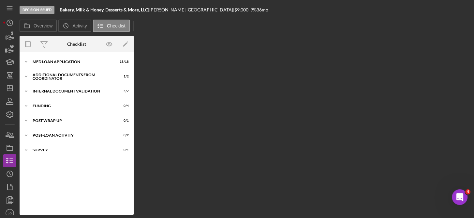  What do you see at coordinates (253, 10) in the screenshot?
I see `div: 9 %` at bounding box center [253, 10].